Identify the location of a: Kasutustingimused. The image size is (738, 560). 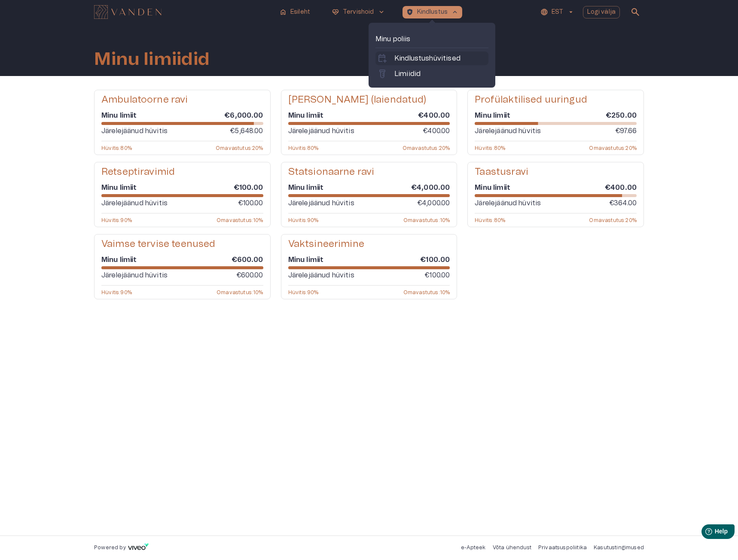
(618, 547).